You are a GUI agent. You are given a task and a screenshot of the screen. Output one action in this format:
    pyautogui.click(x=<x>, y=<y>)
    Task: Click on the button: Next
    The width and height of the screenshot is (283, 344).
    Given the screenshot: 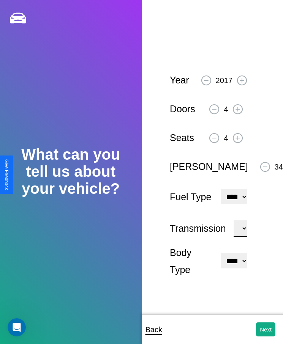 What is the action you would take?
    pyautogui.click(x=265, y=330)
    